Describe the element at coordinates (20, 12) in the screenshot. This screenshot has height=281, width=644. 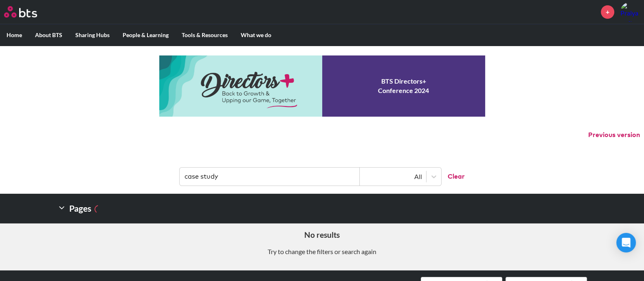
I see `img: BTS Logo` at that location.